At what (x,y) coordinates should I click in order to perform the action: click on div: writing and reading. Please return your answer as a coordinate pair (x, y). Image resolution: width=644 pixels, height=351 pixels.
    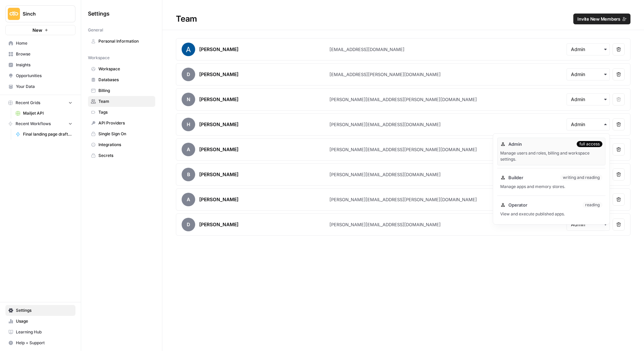
    Looking at the image, I should click on (581, 178).